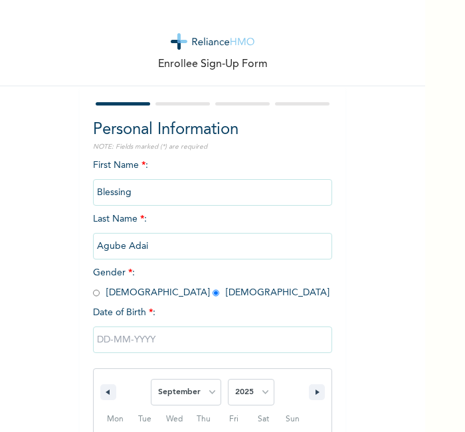 Image resolution: width=465 pixels, height=432 pixels. What do you see at coordinates (212, 64) in the screenshot?
I see `p: Enrollee Sign-Up Form` at bounding box center [212, 64].